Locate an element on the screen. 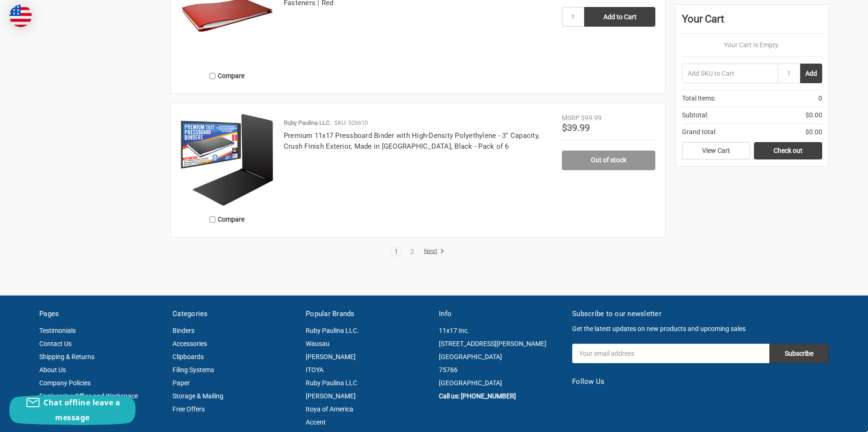  a: Out of stock is located at coordinates (608, 160).